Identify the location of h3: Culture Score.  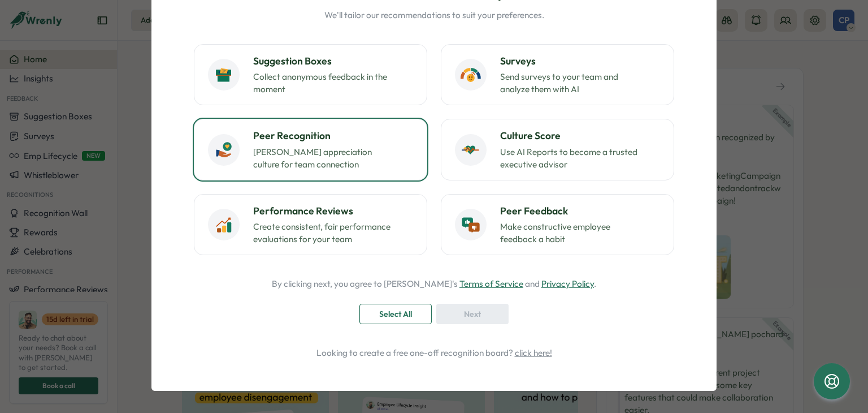
(580, 136).